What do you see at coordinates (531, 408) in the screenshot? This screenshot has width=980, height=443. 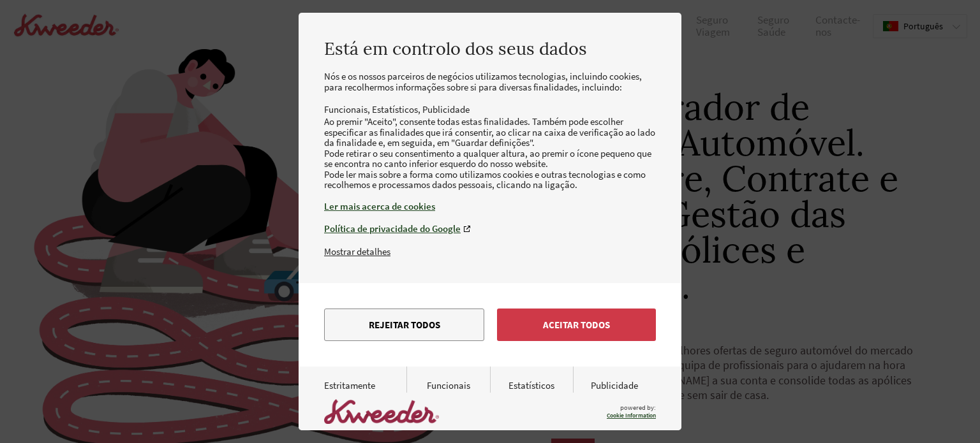 I see `label: Estatísticos` at bounding box center [531, 408].